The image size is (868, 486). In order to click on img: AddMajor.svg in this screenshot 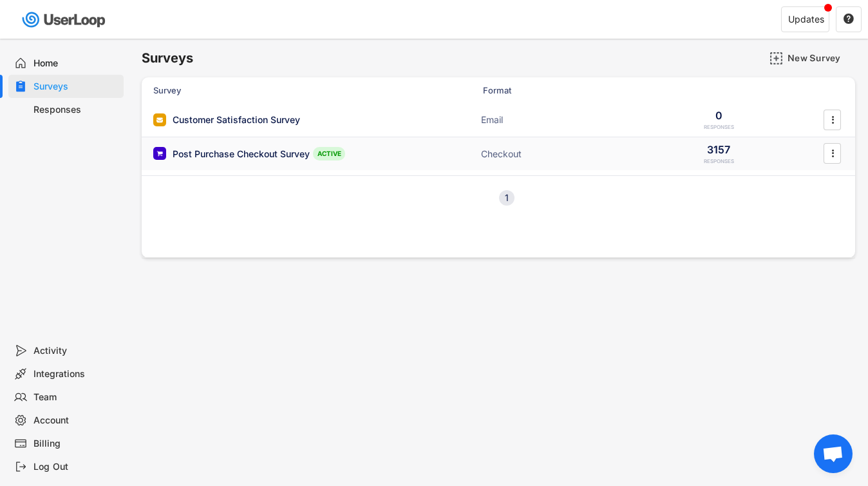, I will do `click(776, 58)`.